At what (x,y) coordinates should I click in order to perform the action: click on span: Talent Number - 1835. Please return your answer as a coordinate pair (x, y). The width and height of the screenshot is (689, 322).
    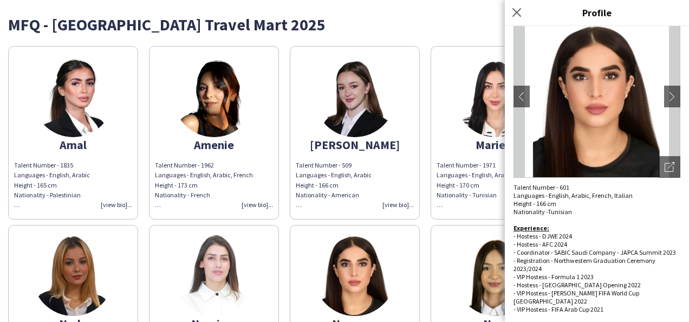
    Looking at the image, I should click on (43, 165).